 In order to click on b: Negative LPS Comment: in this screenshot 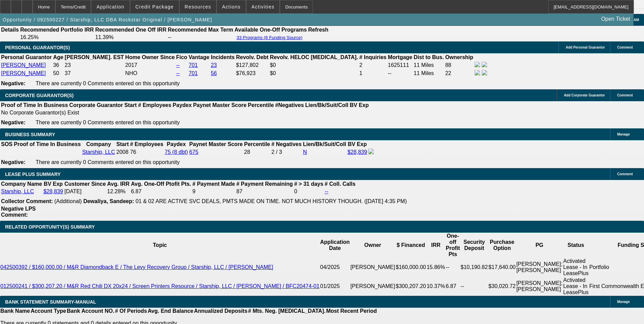, I will do `click(18, 211)`.